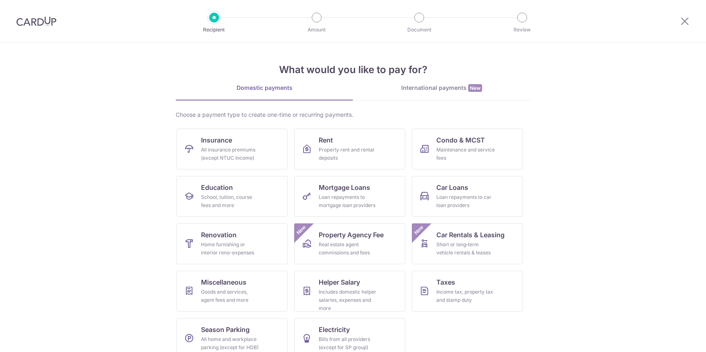 Image resolution: width=706 pixels, height=352 pixels. Describe the element at coordinates (348, 202) in the screenshot. I see `div: Loan repayments to mortgage loan providers` at that location.